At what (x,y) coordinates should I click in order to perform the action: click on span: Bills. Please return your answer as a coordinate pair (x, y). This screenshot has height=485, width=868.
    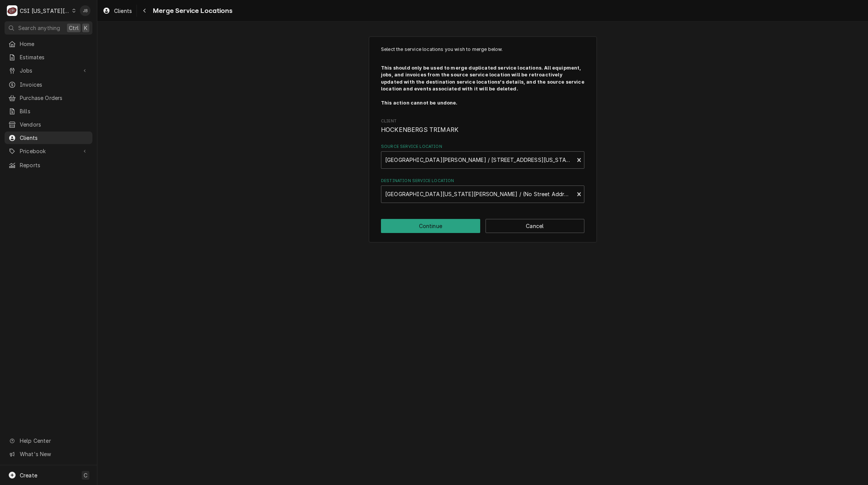
    Looking at the image, I should click on (54, 111).